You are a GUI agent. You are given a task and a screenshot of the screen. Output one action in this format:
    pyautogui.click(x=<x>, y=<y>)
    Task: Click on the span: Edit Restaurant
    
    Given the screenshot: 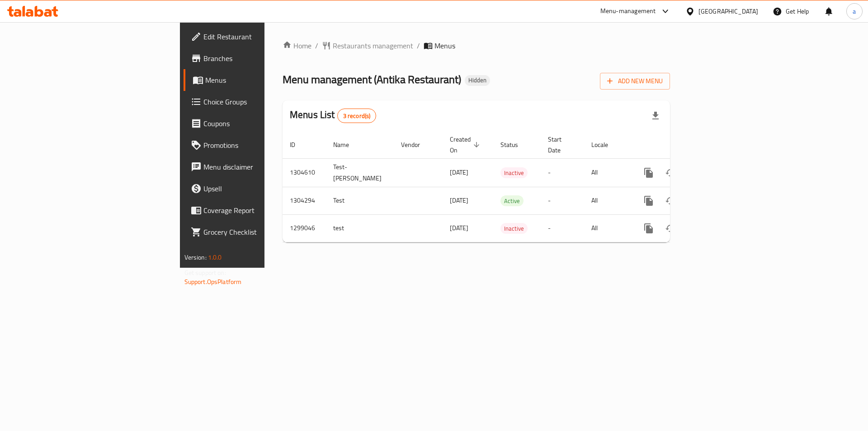 What is the action you would take?
    pyautogui.click(x=260, y=37)
    